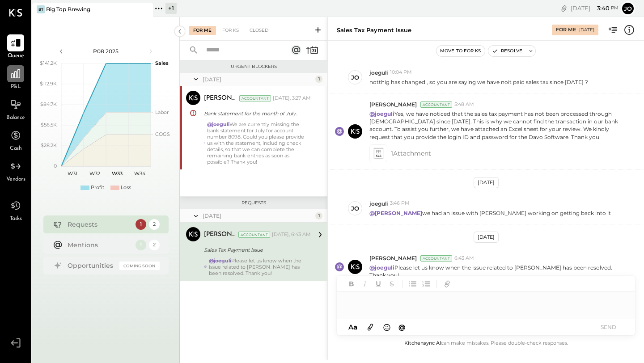 This screenshot has width=644, height=363. Describe the element at coordinates (628, 9) in the screenshot. I see `button: jo` at that location.